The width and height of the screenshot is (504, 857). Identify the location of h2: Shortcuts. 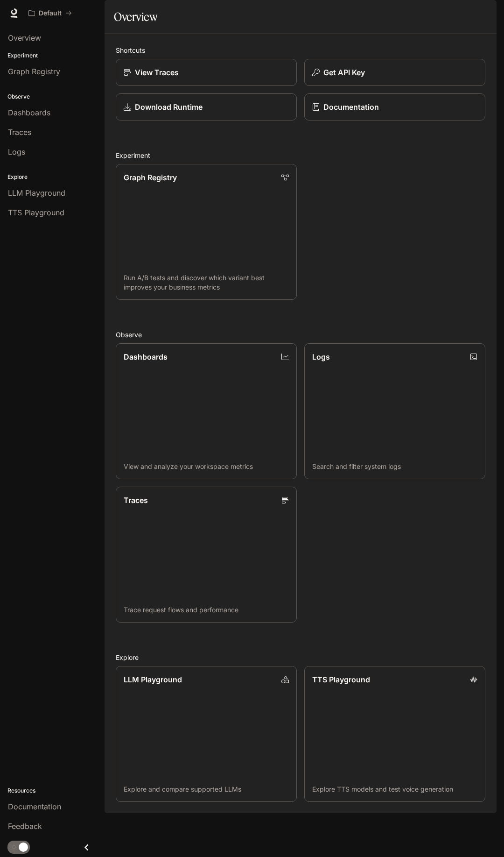
(300, 50).